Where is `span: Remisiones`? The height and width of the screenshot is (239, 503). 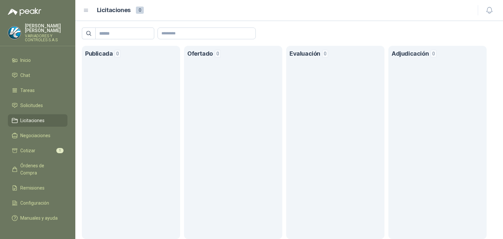
span: Remisiones is located at coordinates (32, 188).